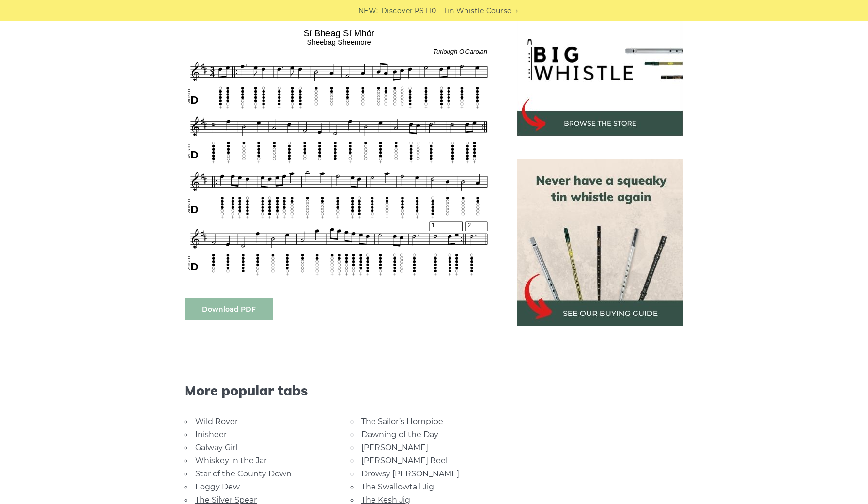 This screenshot has height=504, width=868. What do you see at coordinates (398, 486) in the screenshot?
I see `a: The Swallowtail Jig` at bounding box center [398, 486].